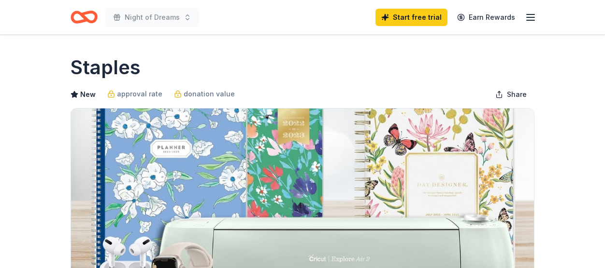 The width and height of the screenshot is (605, 268). Describe the element at coordinates (516, 95) in the screenshot. I see `span: Share` at that location.